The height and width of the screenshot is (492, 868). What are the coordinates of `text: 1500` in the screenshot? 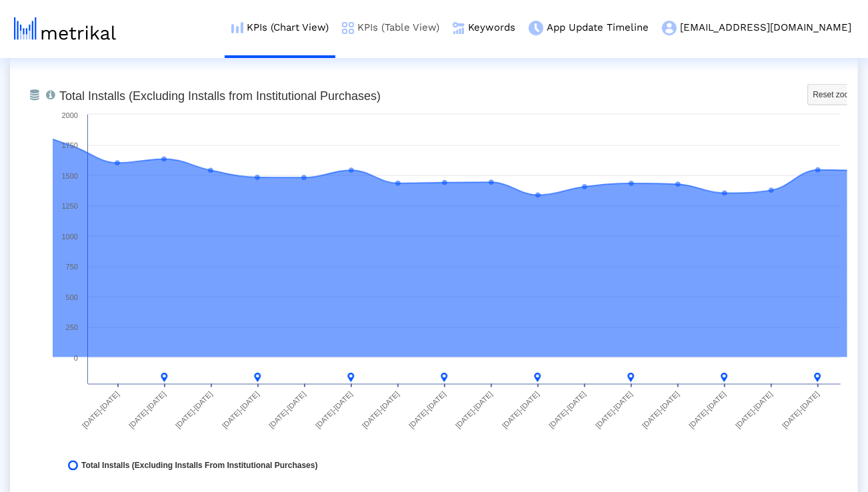 It's located at (70, 176).